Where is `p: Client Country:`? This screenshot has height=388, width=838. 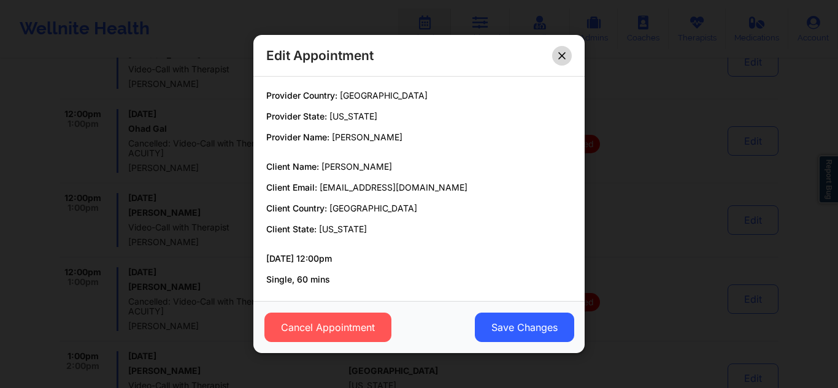
p: Client Country: is located at coordinates (419, 209).